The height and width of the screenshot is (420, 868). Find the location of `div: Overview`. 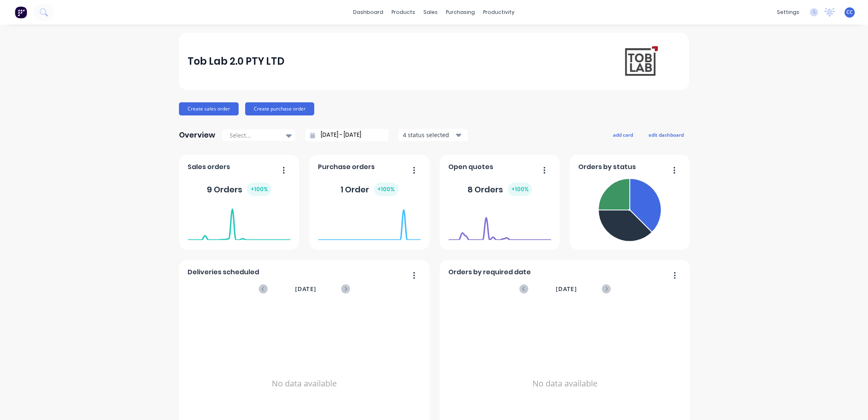

div: Overview is located at coordinates (197, 135).